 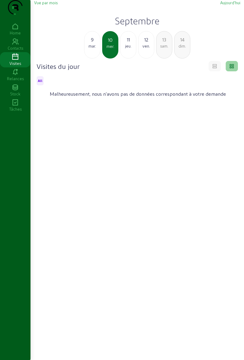 I want to click on div: 13, so click(x=164, y=40).